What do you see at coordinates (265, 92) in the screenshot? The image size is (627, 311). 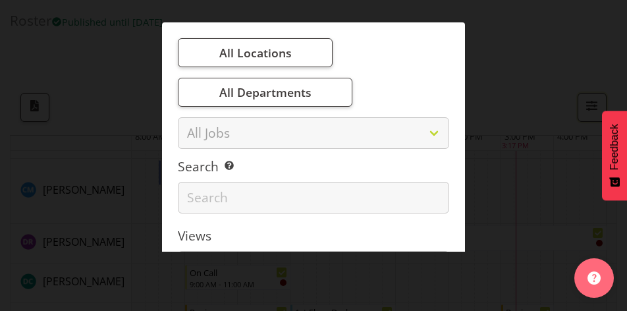 I see `button: All Departments` at bounding box center [265, 92].